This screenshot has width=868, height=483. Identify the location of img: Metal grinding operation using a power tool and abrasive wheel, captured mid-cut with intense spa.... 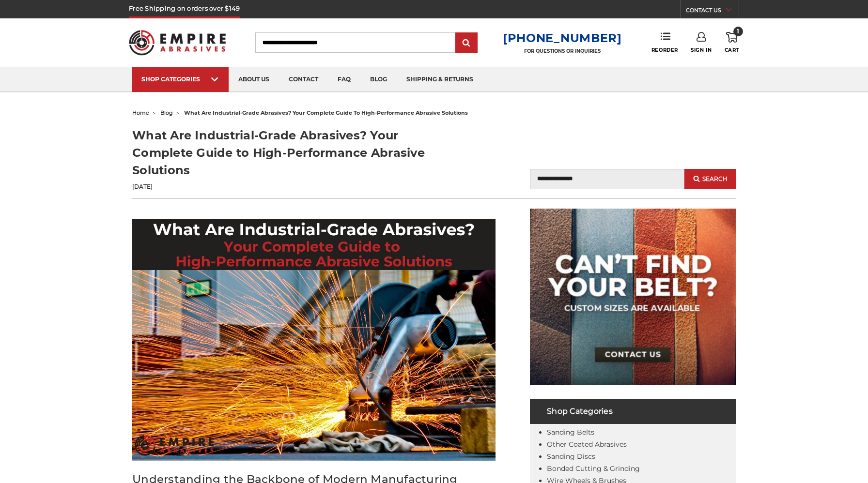
(314, 340).